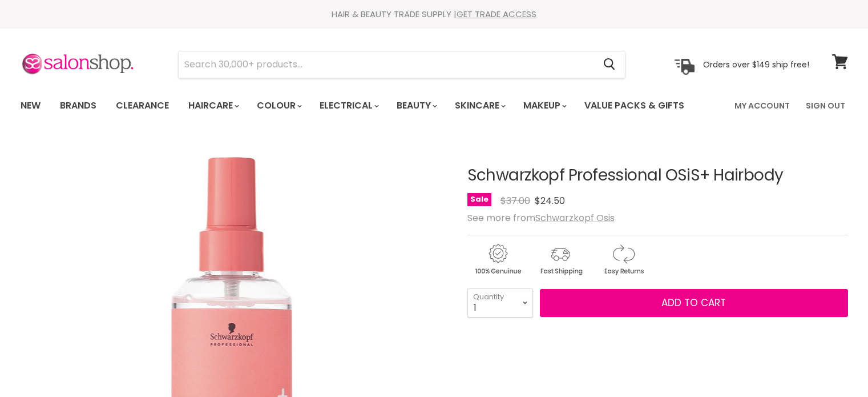  I want to click on nav: Main, so click(434, 106).